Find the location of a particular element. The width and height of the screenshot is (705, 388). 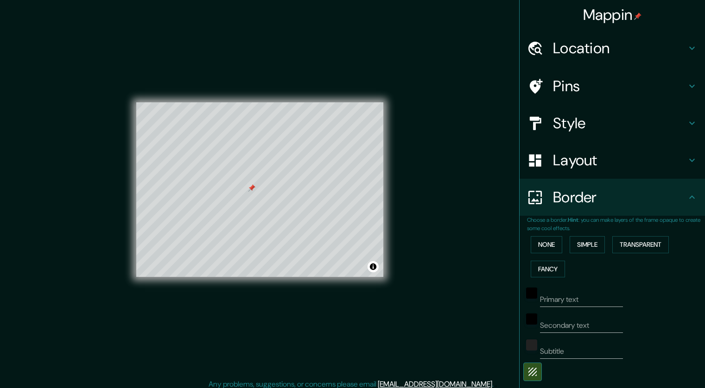

button: Toggle attribution is located at coordinates (373, 267).